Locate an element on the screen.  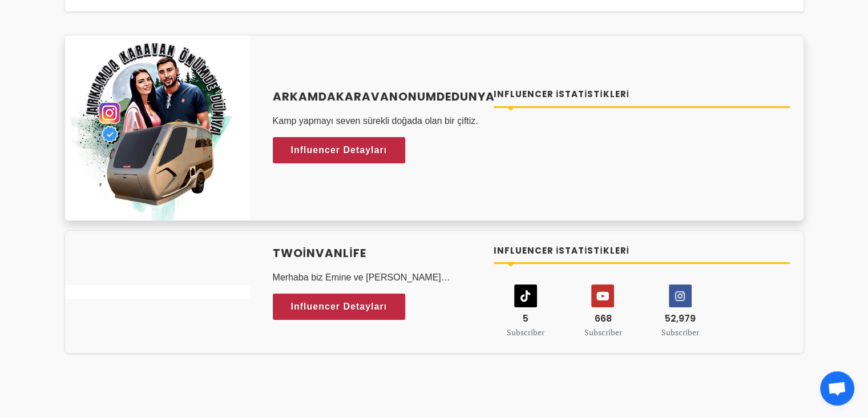
p: Kamp yapmayı seven sürekli doğada olan bir çiftiz. is located at coordinates (377, 121).